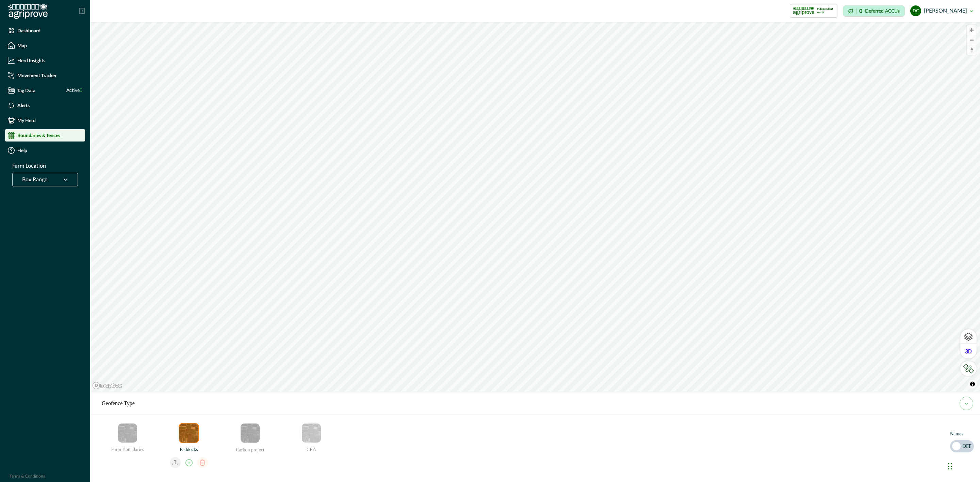 The width and height of the screenshot is (980, 482). Describe the element at coordinates (962, 433) in the screenshot. I see `p: Names` at that location.